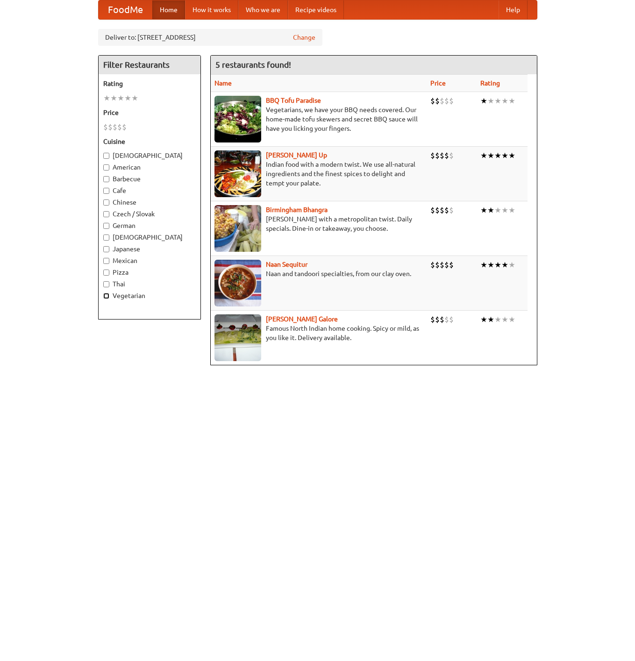 This screenshot has width=635, height=661. What do you see at coordinates (149, 191) in the screenshot?
I see `label: Cafe` at bounding box center [149, 191].